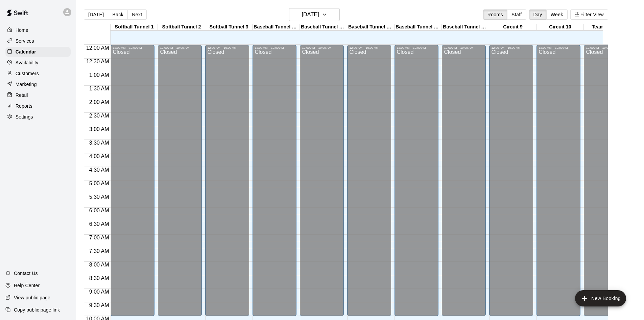 This screenshot has width=644, height=320. Describe the element at coordinates (27, 63) in the screenshot. I see `p: Availability` at that location.